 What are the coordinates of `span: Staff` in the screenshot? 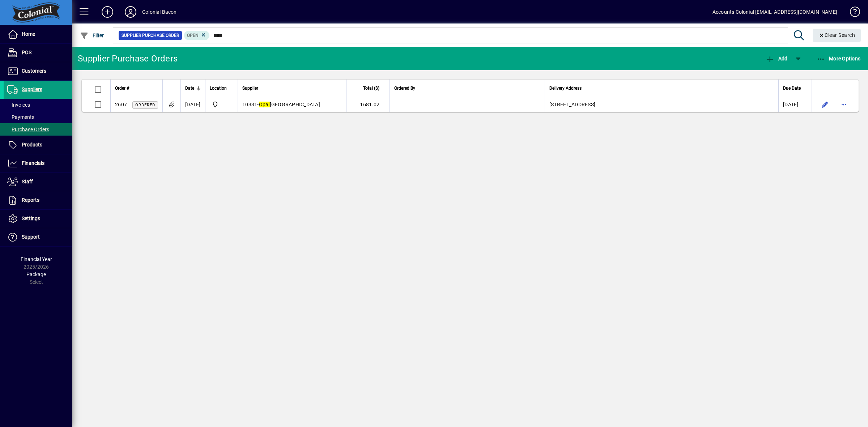 It's located at (27, 182).